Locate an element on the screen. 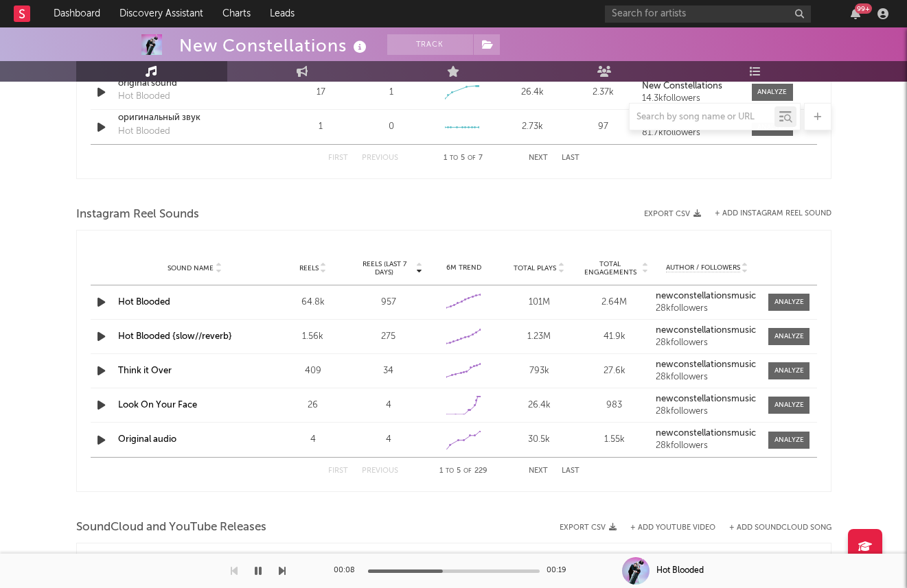 Image resolution: width=907 pixels, height=588 pixels. button: + Add YouTube Video is located at coordinates (673, 528).